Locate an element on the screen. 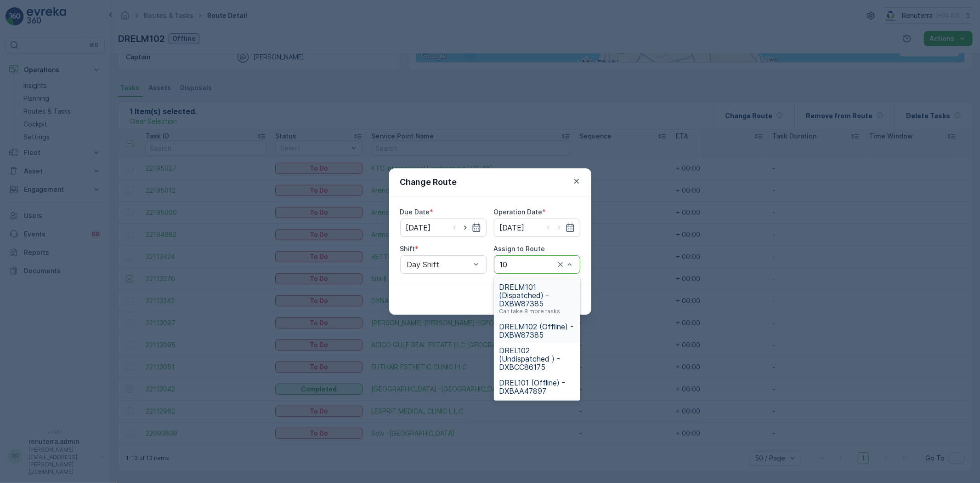 The height and width of the screenshot is (483, 980). label: Assign to Route is located at coordinates (520, 248).